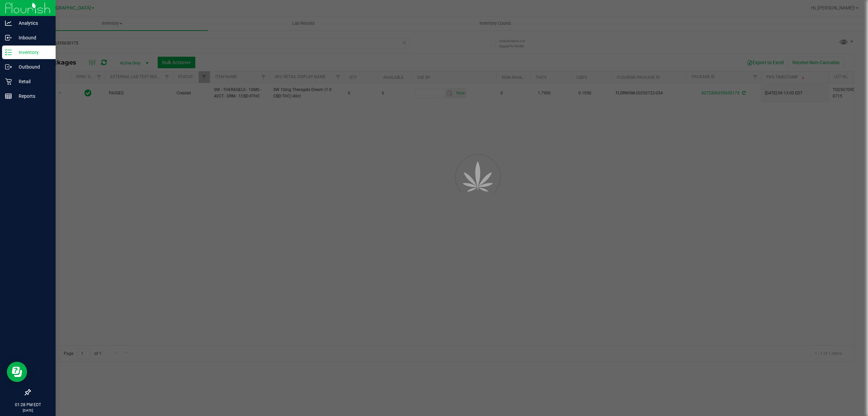 The height and width of the screenshot is (416, 868). Describe the element at coordinates (28, 404) in the screenshot. I see `p: 01:28 PM EDT` at that location.